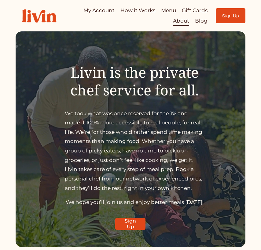 Image resolution: width=261 pixels, height=250 pixels. What do you see at coordinates (201, 21) in the screenshot?
I see `a: Blog` at bounding box center [201, 21].